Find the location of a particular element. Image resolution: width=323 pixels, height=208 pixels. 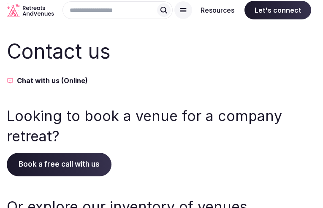

h2: Contact us is located at coordinates (161, 51).